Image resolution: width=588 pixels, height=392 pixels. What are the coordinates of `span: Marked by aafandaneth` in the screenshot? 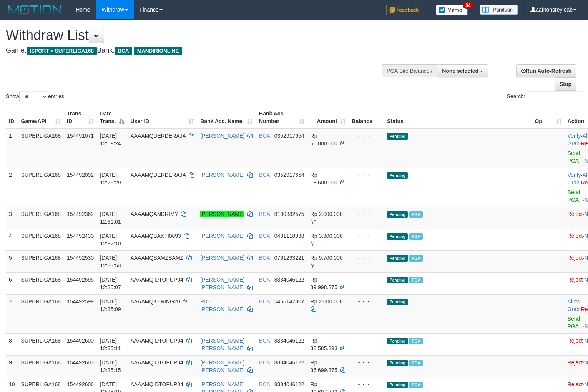 It's located at (416, 236).